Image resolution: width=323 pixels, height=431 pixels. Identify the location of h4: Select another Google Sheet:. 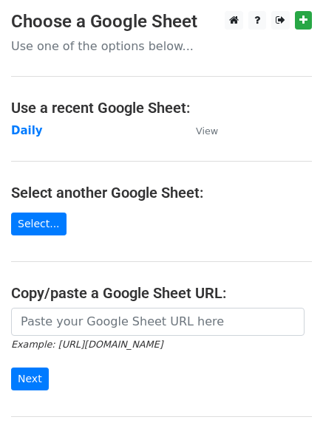
(161, 193).